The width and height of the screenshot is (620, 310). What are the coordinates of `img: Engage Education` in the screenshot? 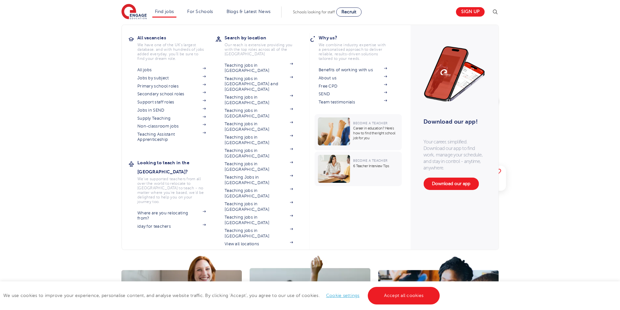 It's located at (134, 12).